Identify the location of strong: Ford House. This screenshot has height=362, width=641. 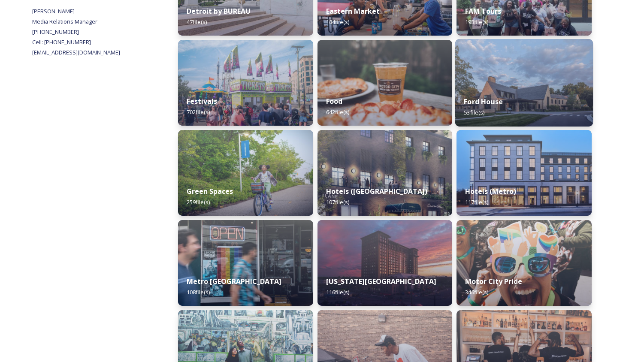
(483, 102).